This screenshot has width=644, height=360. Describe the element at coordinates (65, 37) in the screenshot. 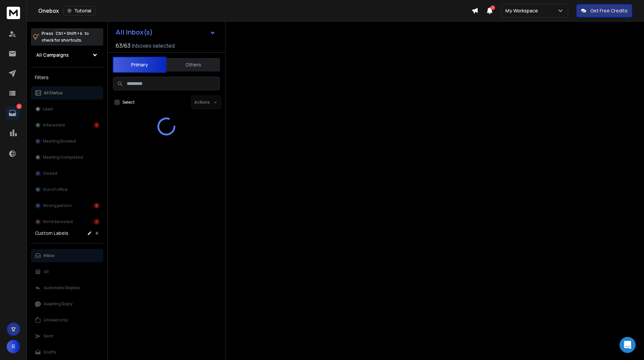

I see `p: Press to check for shortcuts.` at that location.